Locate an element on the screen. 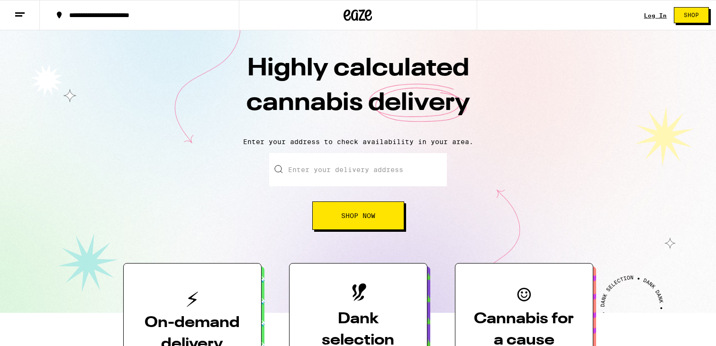  button: Shop Now is located at coordinates (358, 216).